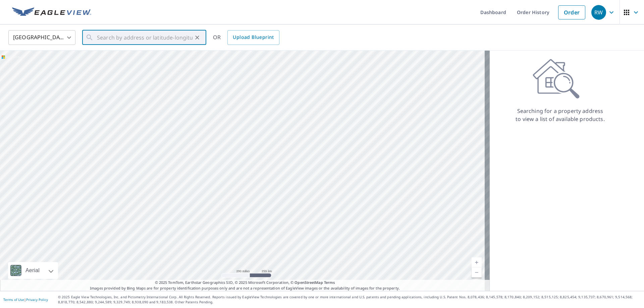 This screenshot has width=644, height=308. I want to click on button: Clear, so click(198, 37).